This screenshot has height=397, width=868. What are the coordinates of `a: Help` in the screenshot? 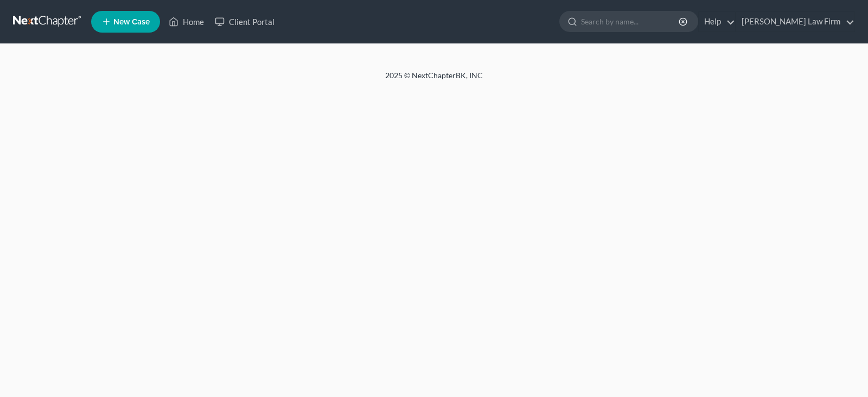 It's located at (716, 22).